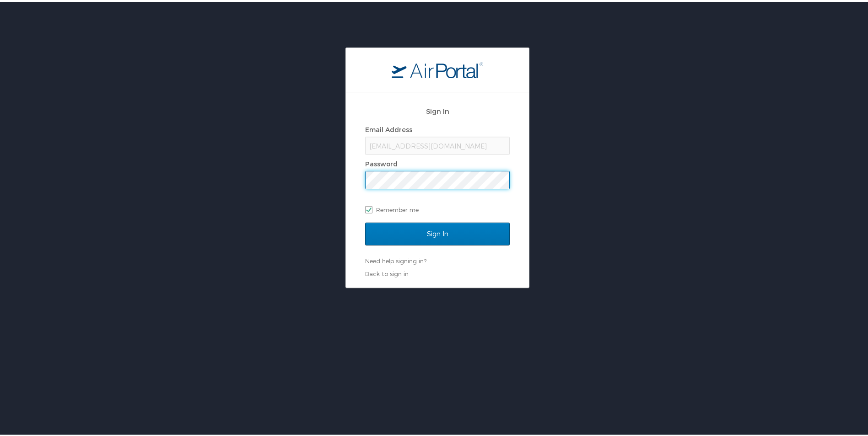 This screenshot has width=868, height=436. I want to click on input: Sign In, so click(438, 232).